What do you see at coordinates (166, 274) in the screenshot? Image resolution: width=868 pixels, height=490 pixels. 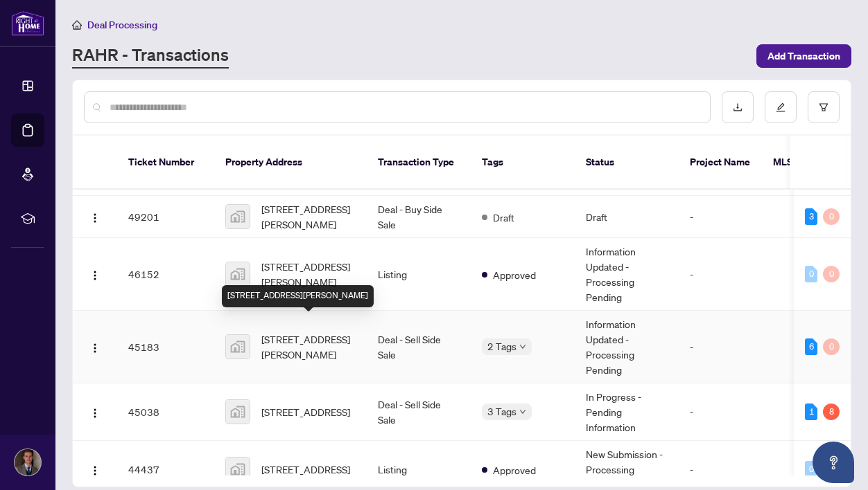 I see `td: 46152` at bounding box center [166, 274].